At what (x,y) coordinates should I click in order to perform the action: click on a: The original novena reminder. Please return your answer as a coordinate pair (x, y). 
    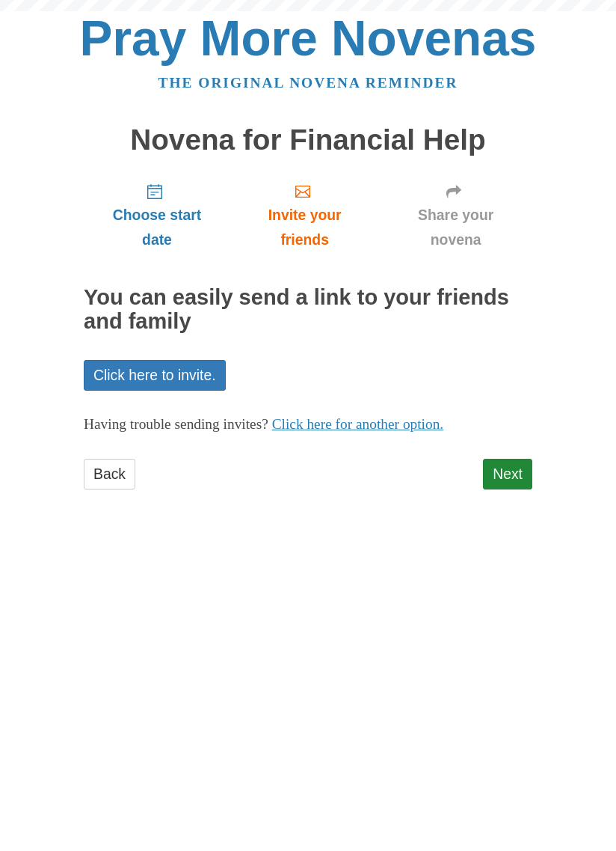
    Looking at the image, I should click on (308, 82).